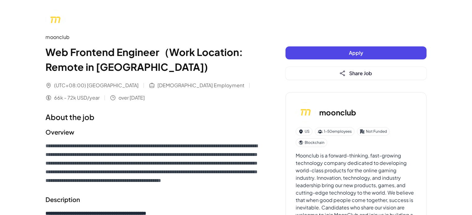 This screenshot has width=472, height=215. What do you see at coordinates (335, 132) in the screenshot?
I see `div: 1-50 employees` at bounding box center [335, 132].